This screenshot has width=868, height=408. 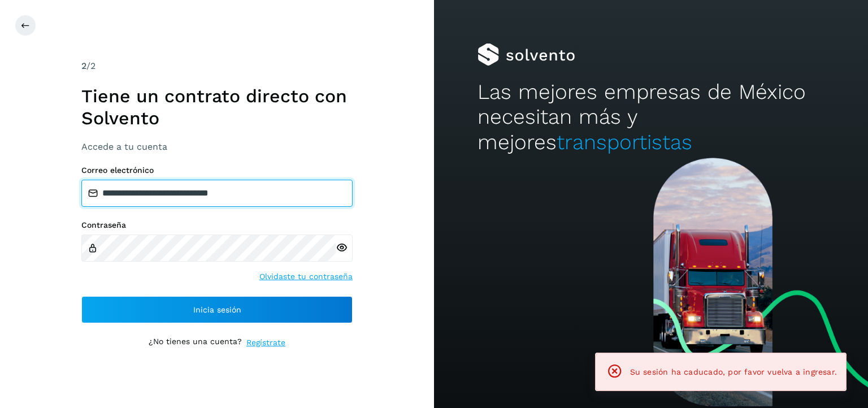 I want to click on h2: Las mejores empresas de México necesitan más y mejores, so click(x=651, y=117).